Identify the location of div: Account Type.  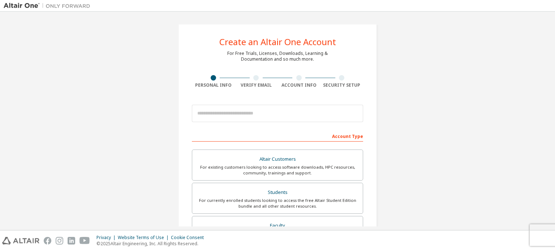
(277, 136).